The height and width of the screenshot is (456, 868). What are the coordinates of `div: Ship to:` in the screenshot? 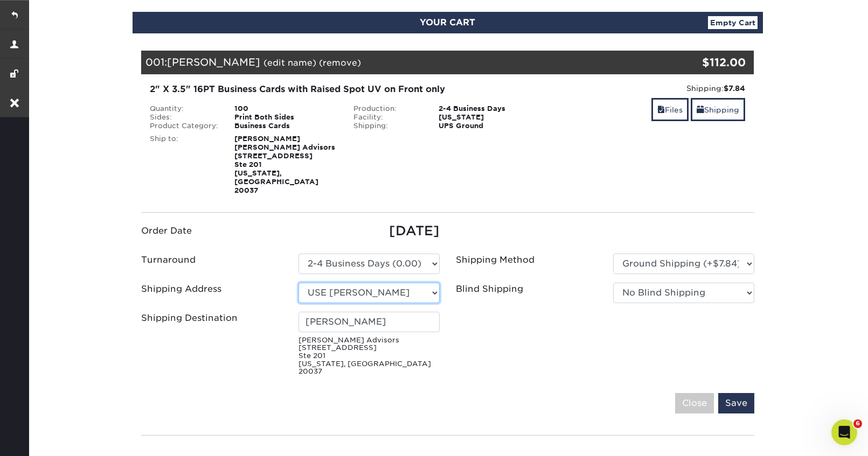 It's located at (184, 165).